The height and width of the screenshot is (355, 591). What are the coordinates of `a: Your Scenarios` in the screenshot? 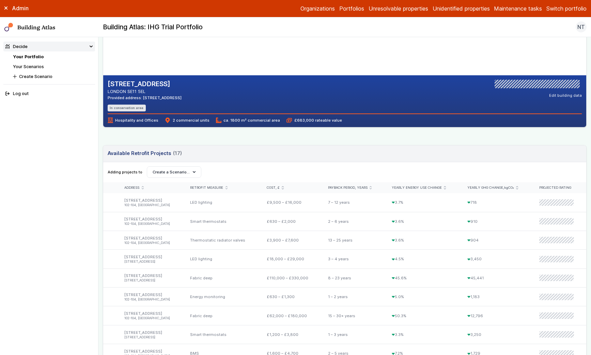 It's located at (28, 66).